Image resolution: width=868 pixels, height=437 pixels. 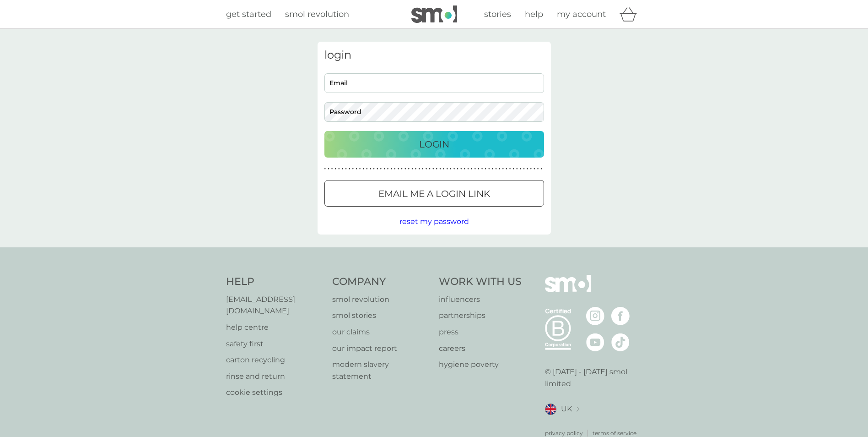 I want to click on img: select a new location, so click(x=578, y=409).